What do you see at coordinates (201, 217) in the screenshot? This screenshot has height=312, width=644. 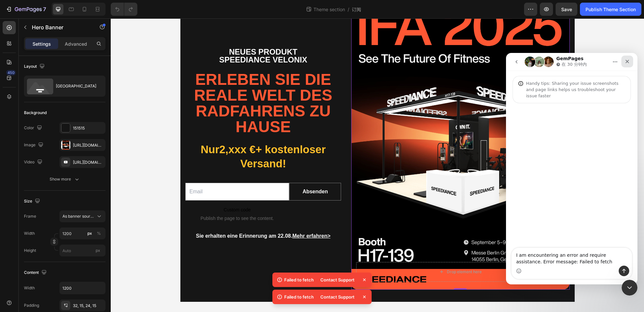 I see `u: Mehr erfahren>` at bounding box center [201, 217].